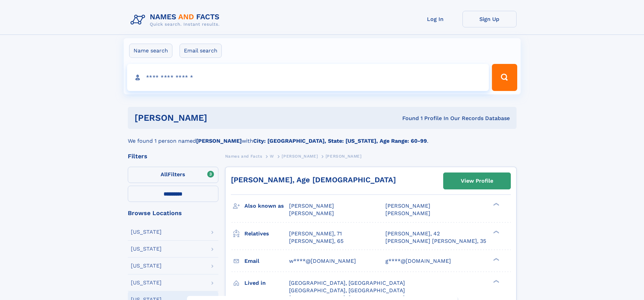  What do you see at coordinates (173, 156) in the screenshot?
I see `div: Filters` at bounding box center [173, 156].